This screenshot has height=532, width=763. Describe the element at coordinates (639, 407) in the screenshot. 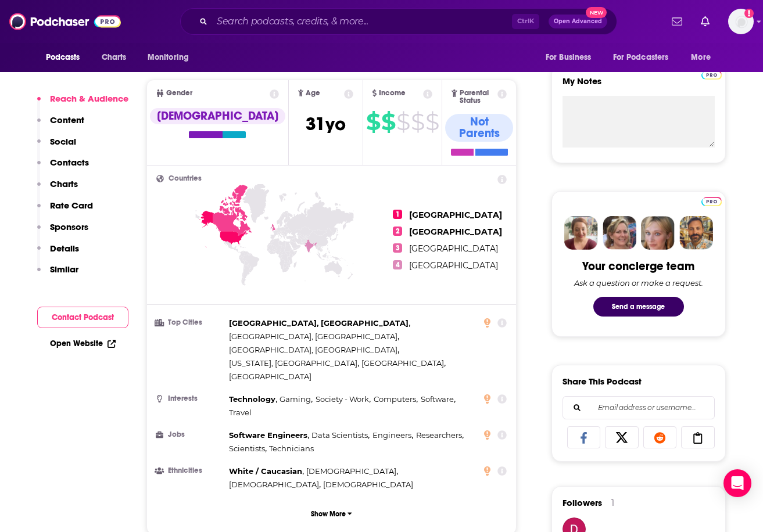

I see `input: Email address or username...` at that location.